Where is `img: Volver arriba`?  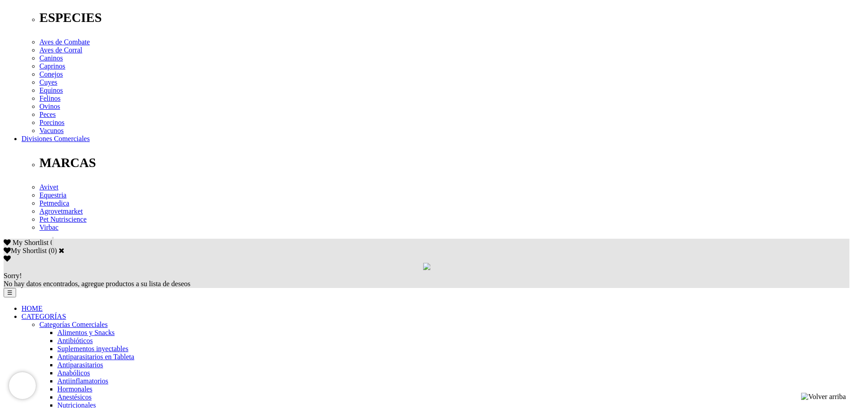 img: Volver arriba is located at coordinates (824, 397).